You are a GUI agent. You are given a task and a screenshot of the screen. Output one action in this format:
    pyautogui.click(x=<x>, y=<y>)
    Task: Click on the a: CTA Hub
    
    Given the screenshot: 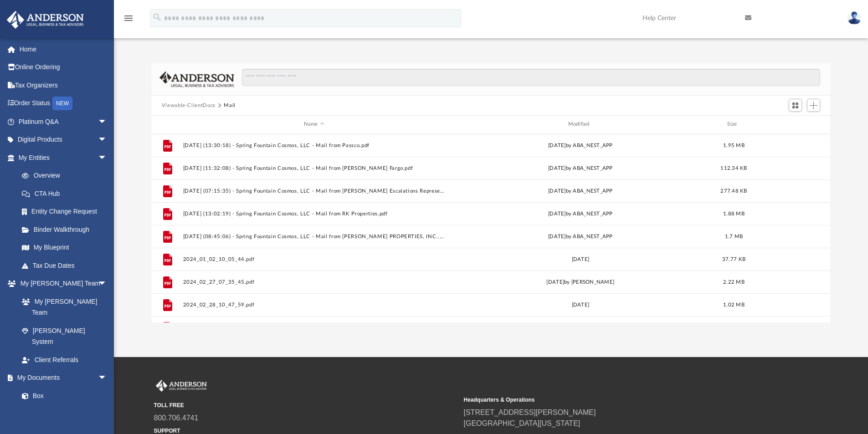 What is the action you would take?
    pyautogui.click(x=66, y=194)
    